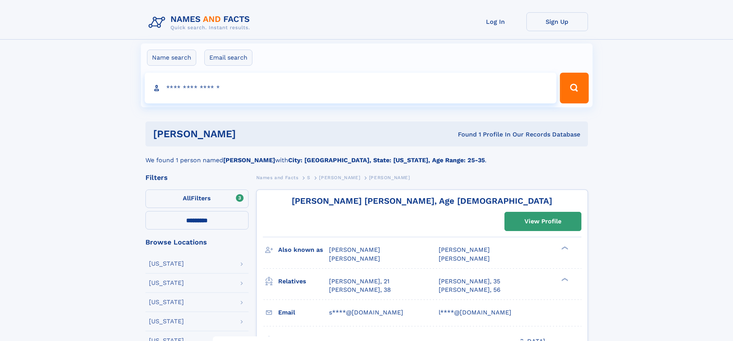  I want to click on a: View Profile, so click(543, 222).